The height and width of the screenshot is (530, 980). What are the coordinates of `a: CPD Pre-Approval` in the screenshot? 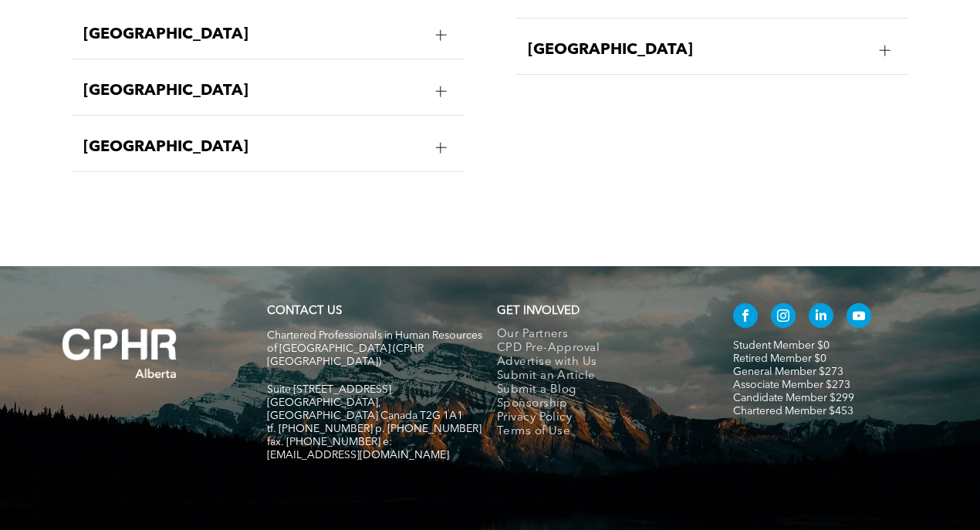 It's located at (599, 349).